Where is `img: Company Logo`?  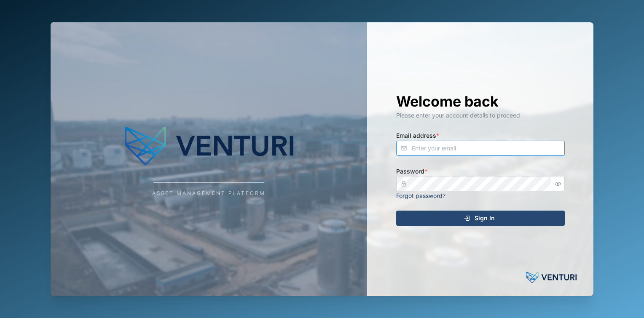 img: Company Logo is located at coordinates (209, 146).